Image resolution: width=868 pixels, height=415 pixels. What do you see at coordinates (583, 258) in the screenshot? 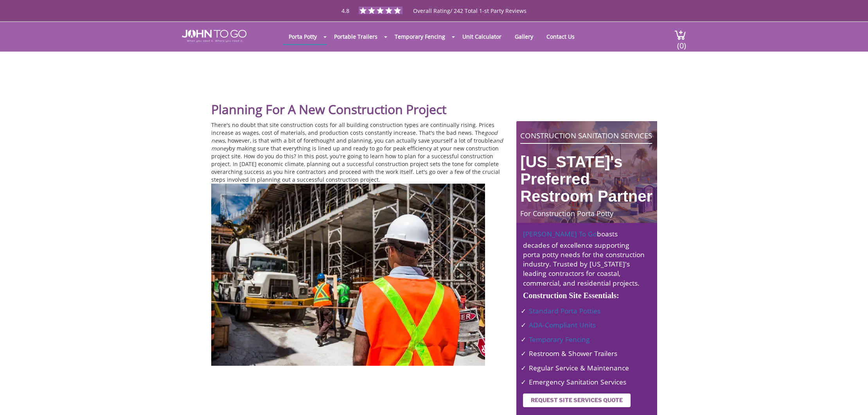
I see `p: boasts decades of excellence supporting porta potty needs for the construction industry. Trusted ...` at bounding box center [583, 258].